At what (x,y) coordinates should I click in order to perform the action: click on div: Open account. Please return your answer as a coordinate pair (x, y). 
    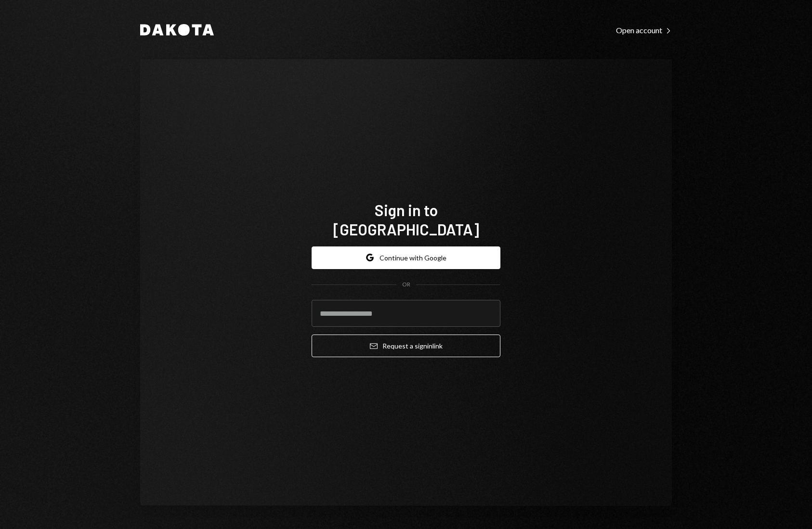
    Looking at the image, I should click on (644, 30).